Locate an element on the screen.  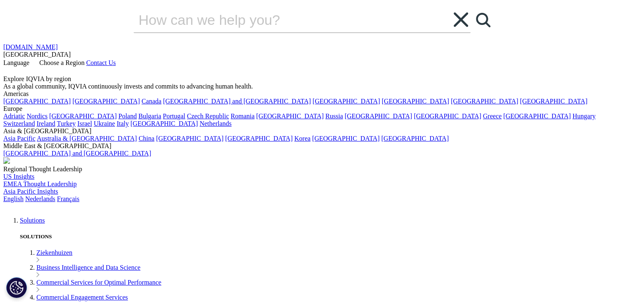
a: Israel is located at coordinates (85, 123).